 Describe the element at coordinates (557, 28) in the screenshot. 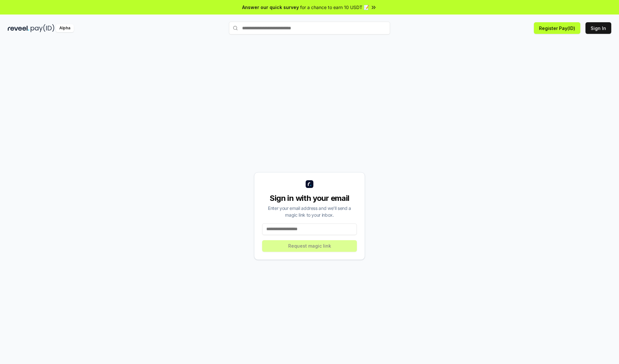

I see `button: Register Pay(ID)` at that location.